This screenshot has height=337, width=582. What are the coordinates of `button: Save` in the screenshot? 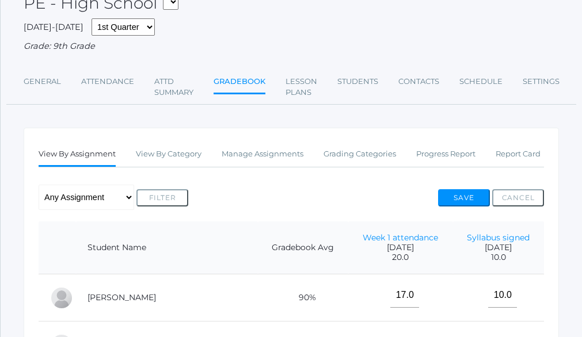 It's located at (464, 198).